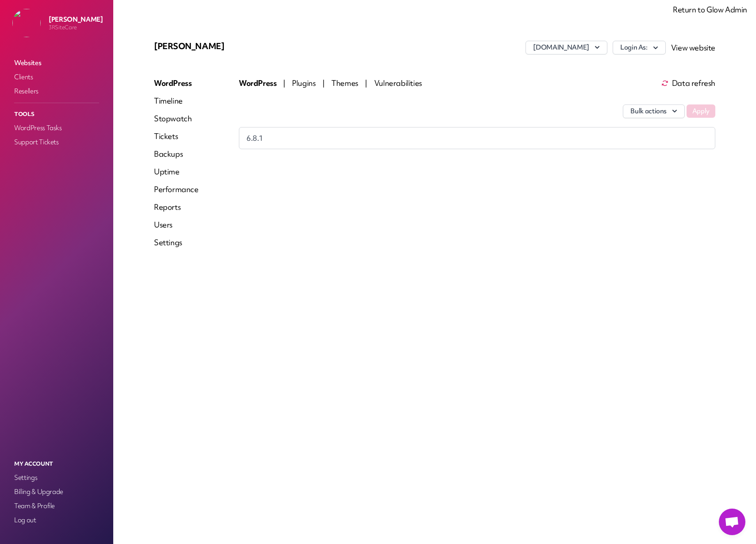  Describe the element at coordinates (57, 464) in the screenshot. I see `p: My Account` at that location.